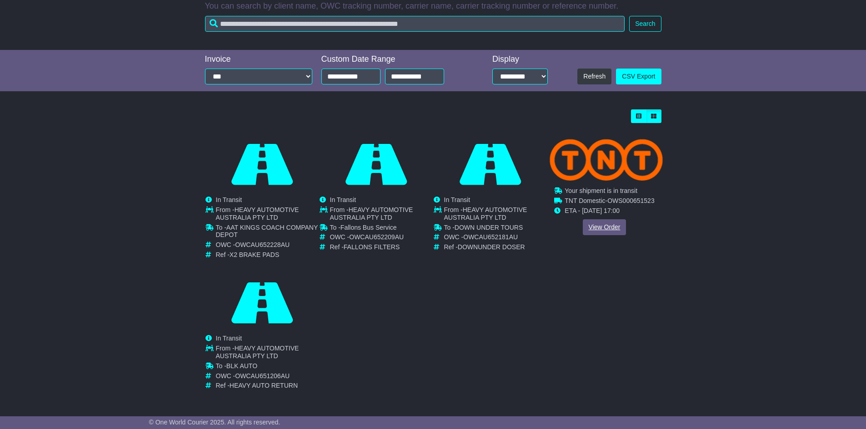  What do you see at coordinates (369, 228) in the screenshot?
I see `span: Fallons Bus Service` at bounding box center [369, 228].